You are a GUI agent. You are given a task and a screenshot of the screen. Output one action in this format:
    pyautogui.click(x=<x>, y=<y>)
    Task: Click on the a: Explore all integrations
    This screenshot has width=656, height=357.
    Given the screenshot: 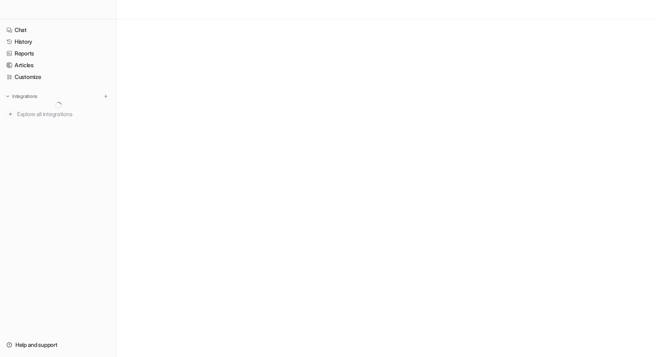 What is the action you would take?
    pyautogui.click(x=58, y=114)
    